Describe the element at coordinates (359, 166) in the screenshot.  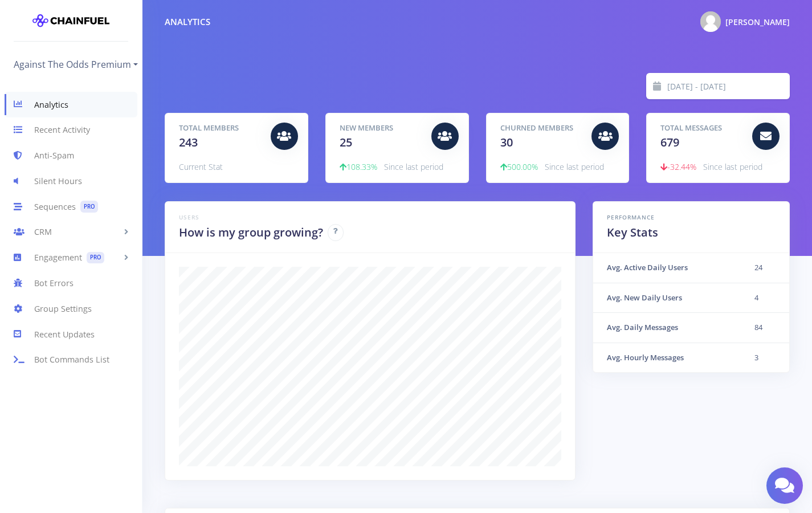
I see `span: 108.33%` at that location.